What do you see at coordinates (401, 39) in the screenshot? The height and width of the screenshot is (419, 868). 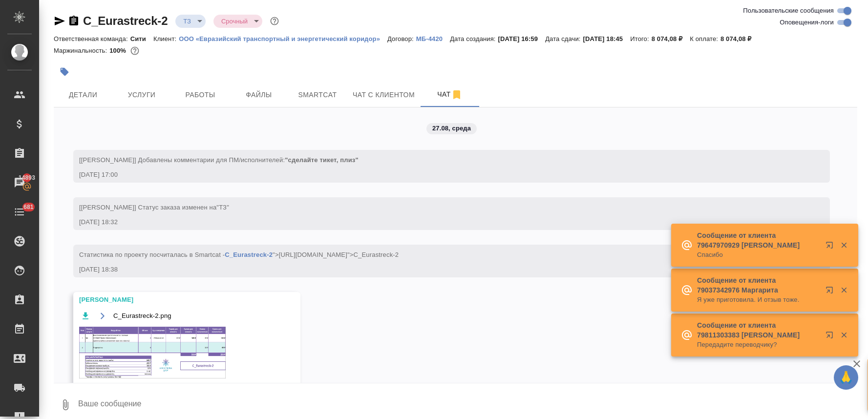 I see `p: Договор:` at bounding box center [401, 39].